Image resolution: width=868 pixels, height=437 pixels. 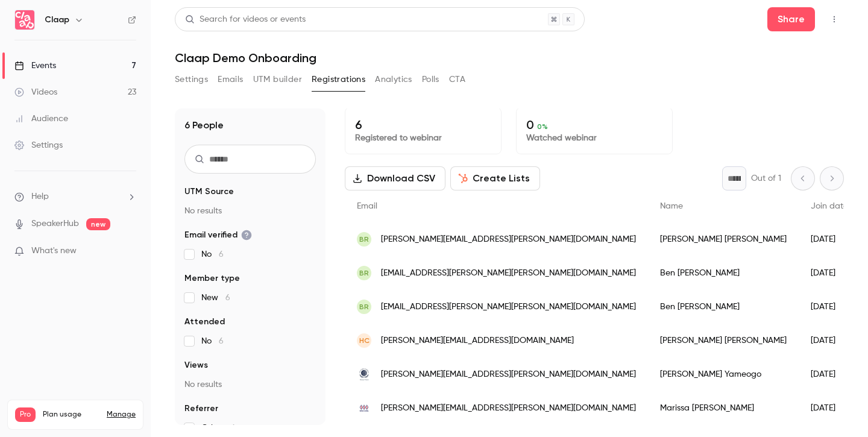 What do you see at coordinates (25, 20) in the screenshot?
I see `img: Claap` at bounding box center [25, 20].